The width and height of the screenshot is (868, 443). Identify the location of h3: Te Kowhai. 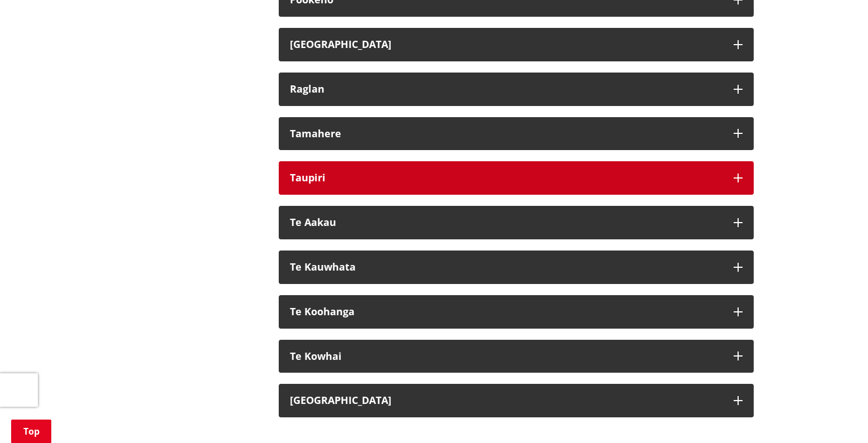
(506, 356).